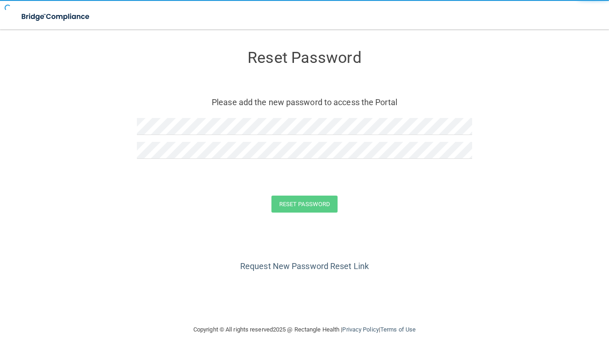 This screenshot has height=354, width=609. I want to click on a: Terms of Use, so click(398, 329).